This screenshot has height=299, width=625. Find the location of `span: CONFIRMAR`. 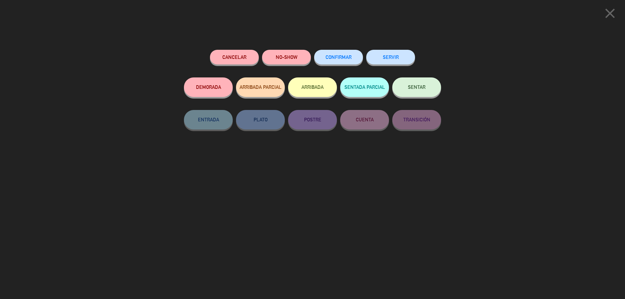

span: CONFIRMAR is located at coordinates (339, 57).